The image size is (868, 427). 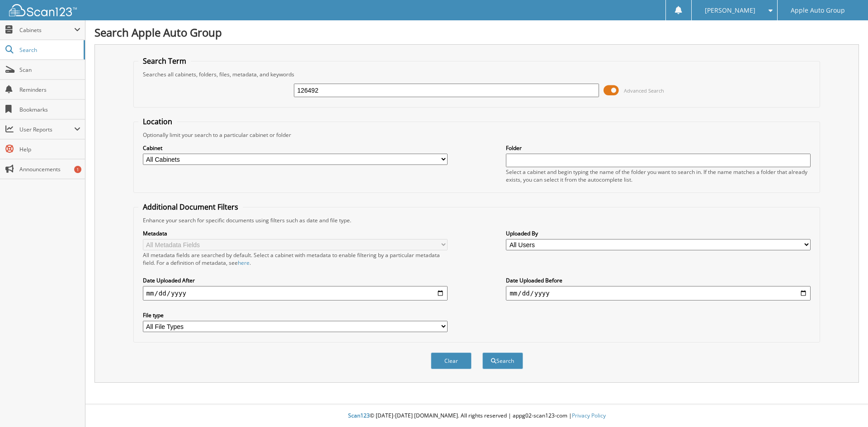 What do you see at coordinates (49, 169) in the screenshot?
I see `span: Announcements` at bounding box center [49, 169].